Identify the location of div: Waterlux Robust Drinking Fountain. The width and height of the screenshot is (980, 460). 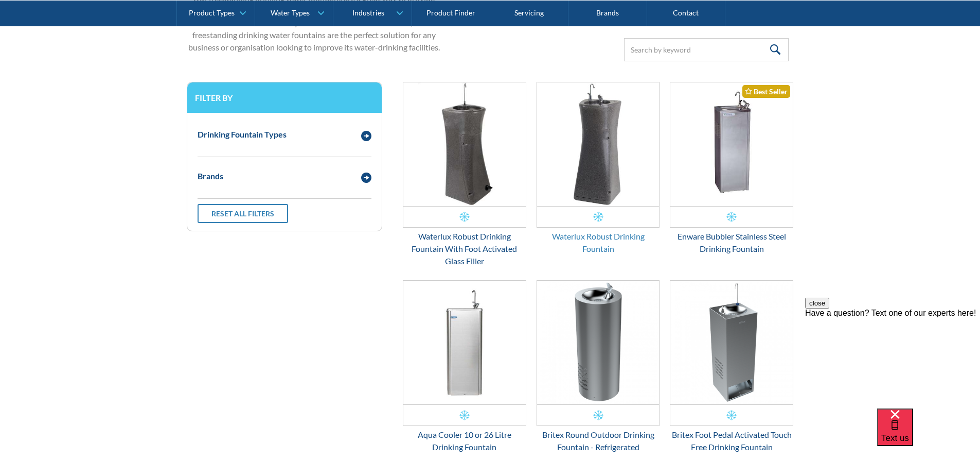
(598, 242).